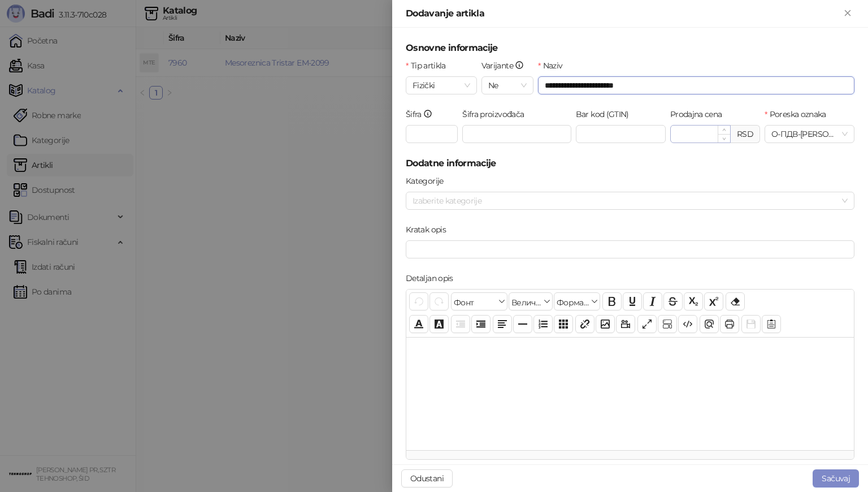 Image resolution: width=868 pixels, height=492 pixels. Describe the element at coordinates (423, 115) in the screenshot. I see `label: Šifra` at that location.